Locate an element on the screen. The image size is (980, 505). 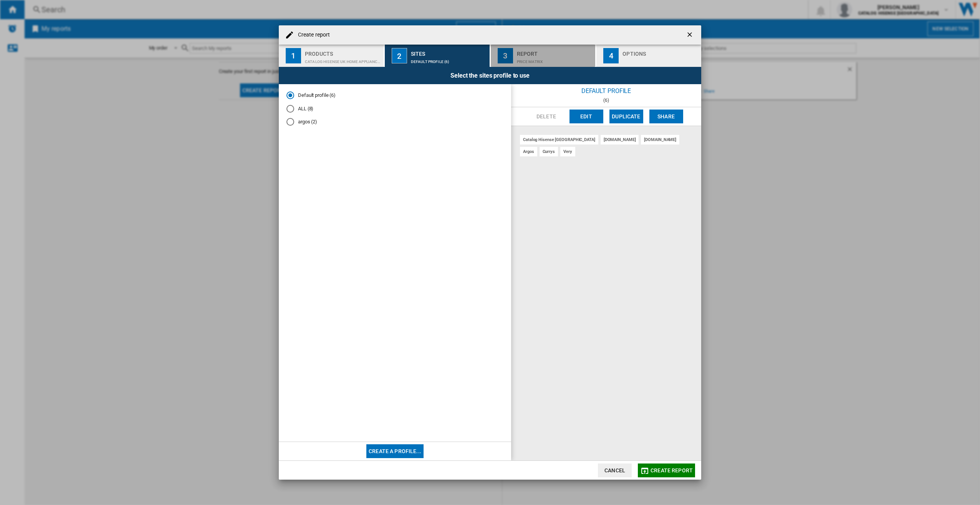
div: CATALOG HISENSE UK:Home appliances is located at coordinates (343, 59).